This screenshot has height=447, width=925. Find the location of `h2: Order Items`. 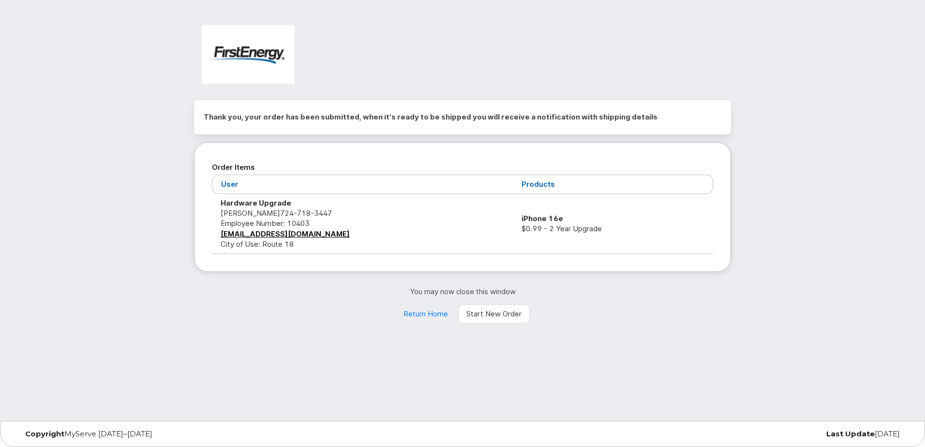

h2: Order Items is located at coordinates (463, 167).